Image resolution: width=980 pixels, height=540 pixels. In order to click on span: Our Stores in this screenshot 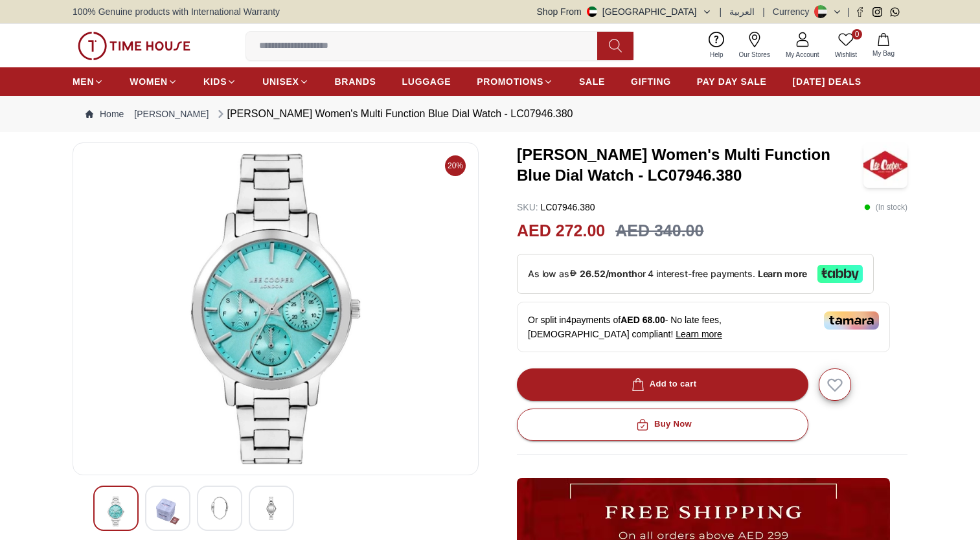, I will do `click(755, 54)`.